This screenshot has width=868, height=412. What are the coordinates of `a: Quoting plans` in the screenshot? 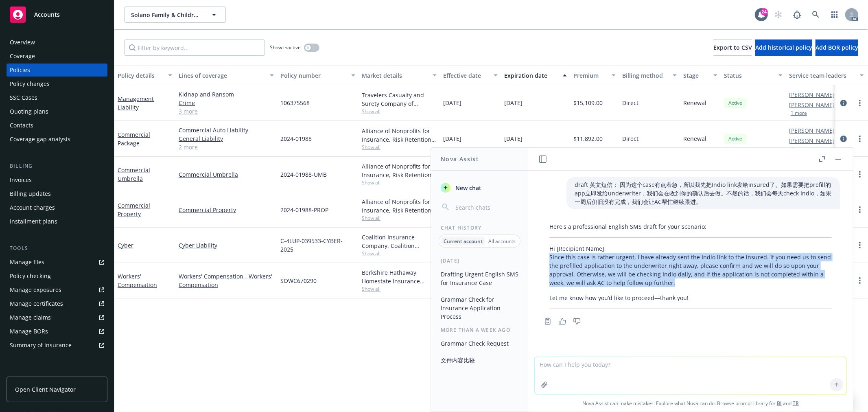 It's located at (57, 112).